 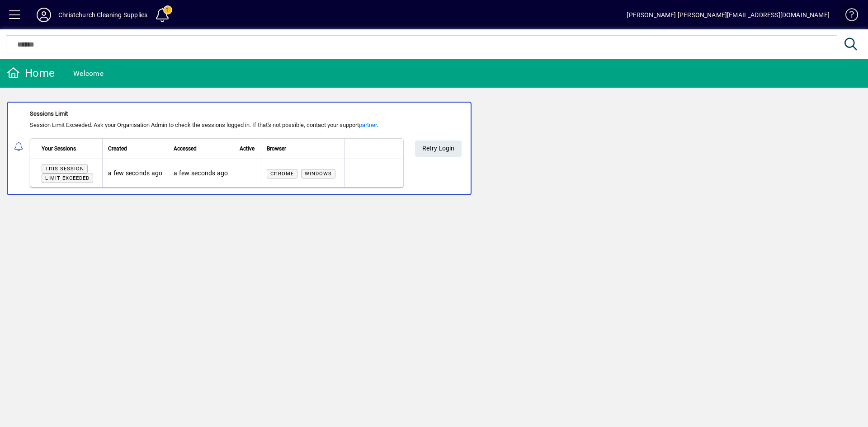 What do you see at coordinates (117, 148) in the screenshot?
I see `span: Created` at bounding box center [117, 148].